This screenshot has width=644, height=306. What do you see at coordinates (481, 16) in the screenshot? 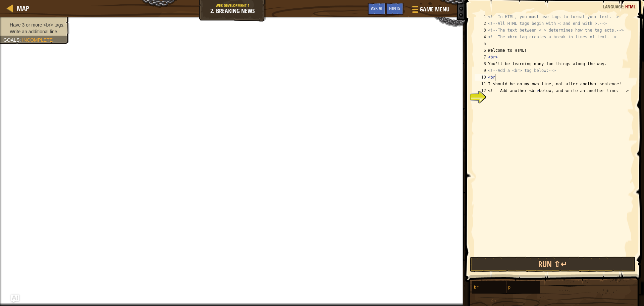
I see `div: 1` at bounding box center [481, 16].